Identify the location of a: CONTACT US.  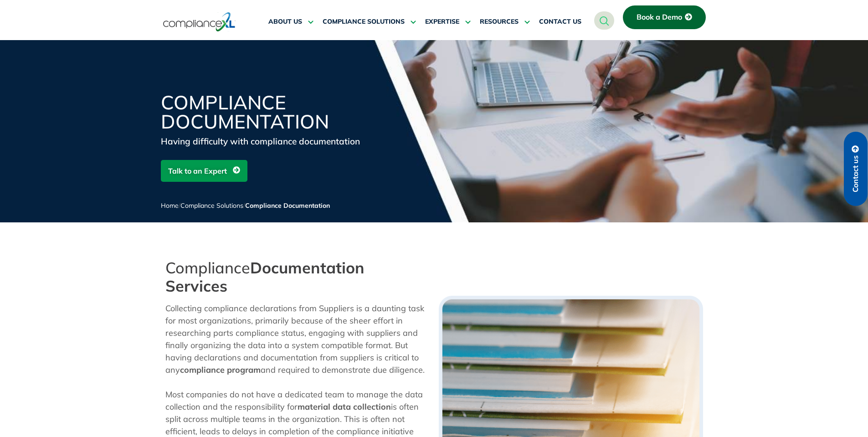
(560, 22).